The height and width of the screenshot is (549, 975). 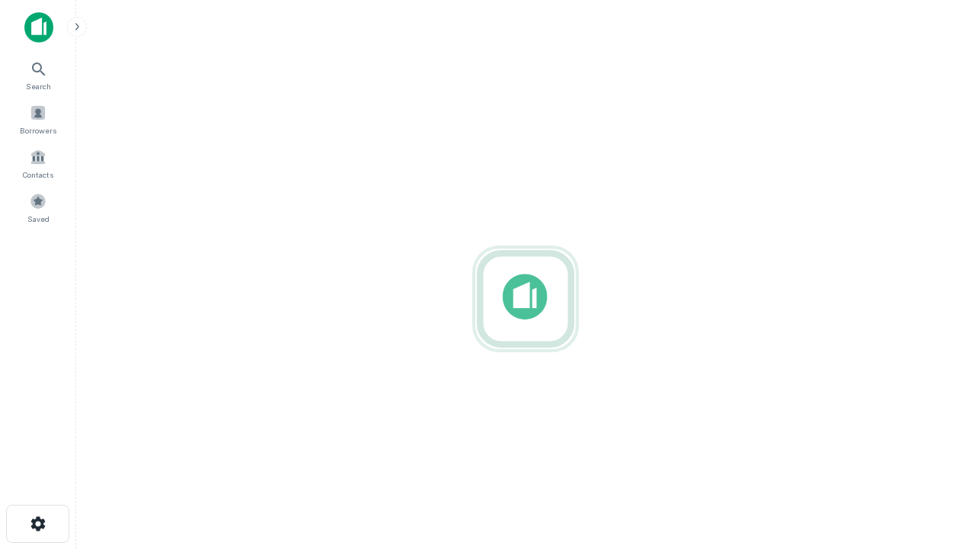 I want to click on img: capitalize-icon.png, so click(x=39, y=27).